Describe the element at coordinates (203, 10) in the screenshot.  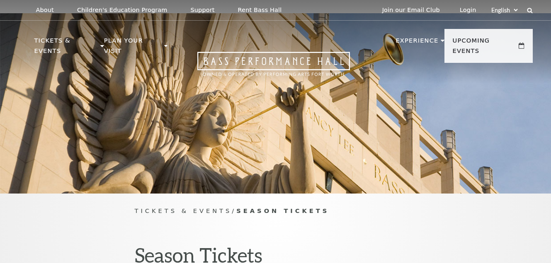
I see `p: Support` at that location.